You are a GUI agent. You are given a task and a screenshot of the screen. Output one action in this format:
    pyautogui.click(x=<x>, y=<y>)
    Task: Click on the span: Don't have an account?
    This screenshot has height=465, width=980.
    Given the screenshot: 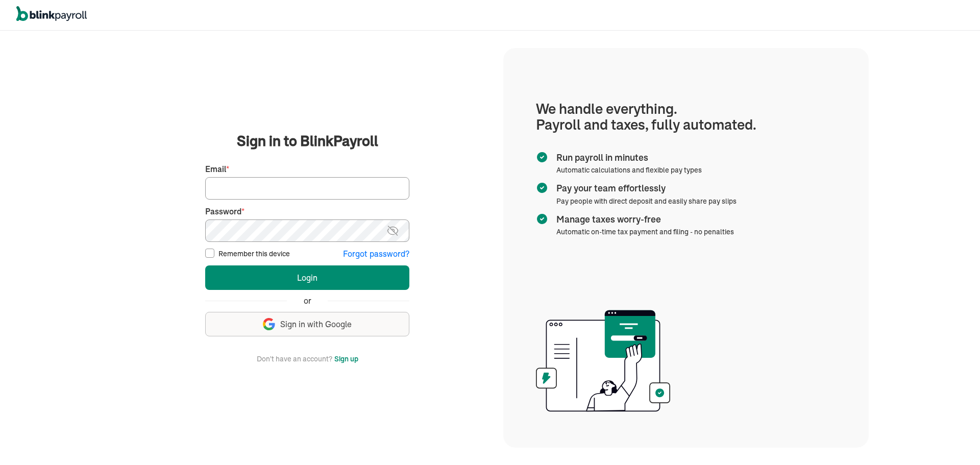 What is the action you would take?
    pyautogui.click(x=294, y=359)
    